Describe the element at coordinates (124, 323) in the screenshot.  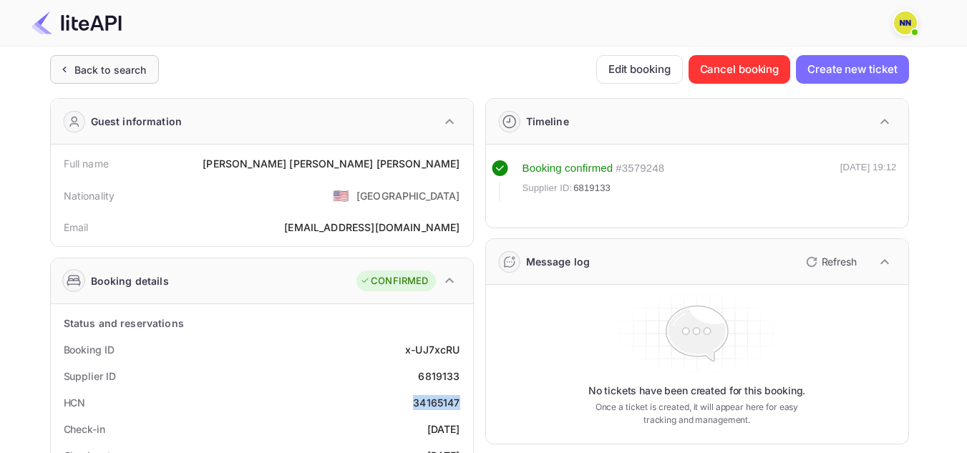
I see `div: Status and reservations` at that location.